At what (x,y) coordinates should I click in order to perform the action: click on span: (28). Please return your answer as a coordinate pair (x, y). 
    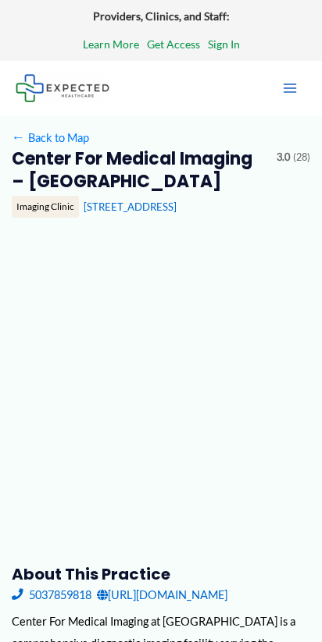
    Looking at the image, I should click on (301, 158).